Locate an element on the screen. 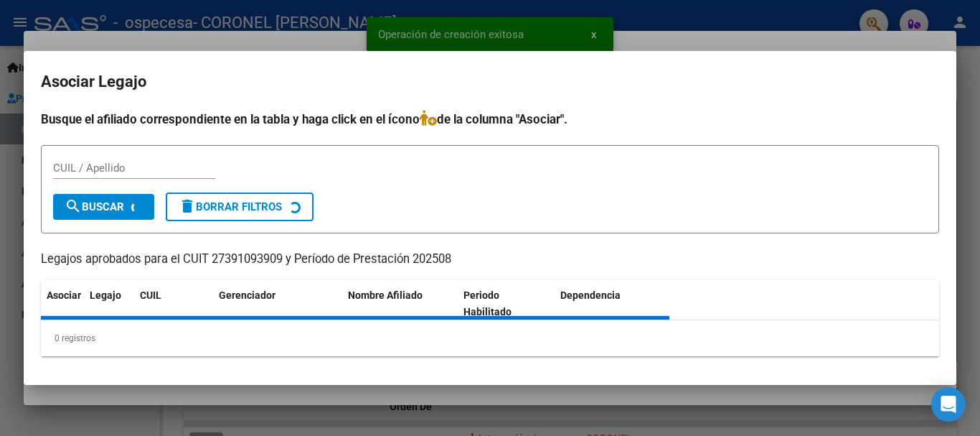  span: Borrar Filtros is located at coordinates (230, 207).